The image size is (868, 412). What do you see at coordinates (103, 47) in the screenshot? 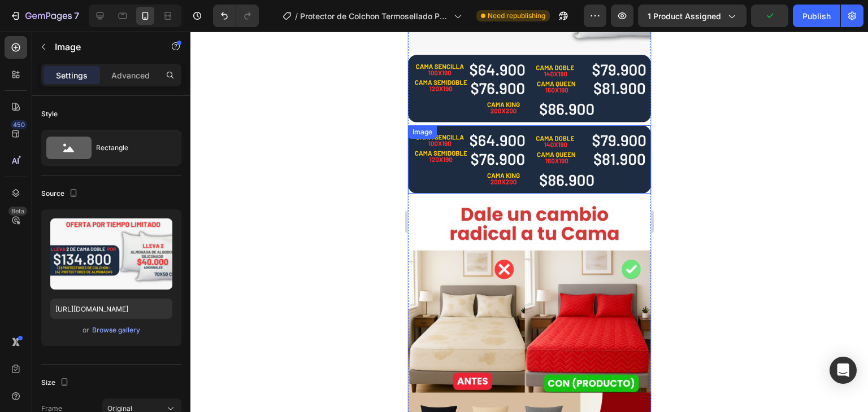
I see `p: Image` at bounding box center [103, 47].